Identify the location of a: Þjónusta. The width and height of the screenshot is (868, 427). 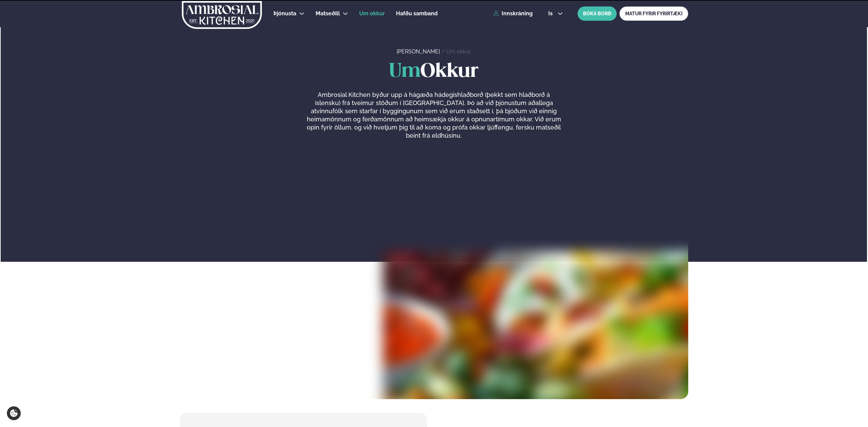
(284, 14).